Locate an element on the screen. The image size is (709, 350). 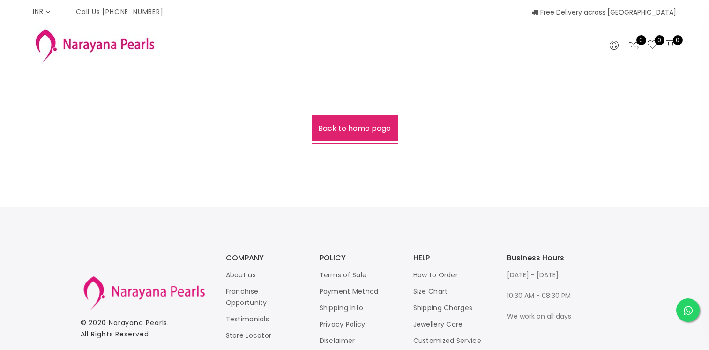
a: Testimonials is located at coordinates (248, 319).